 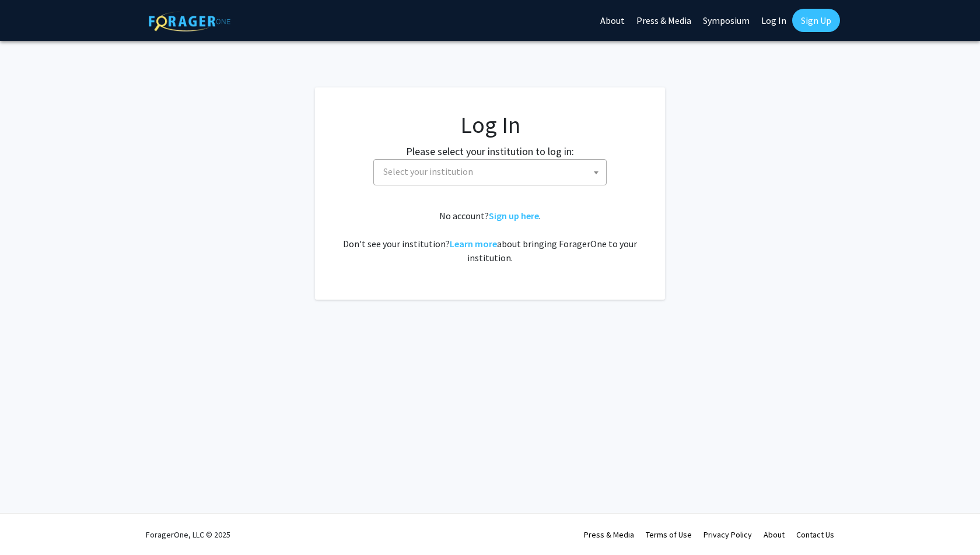 What do you see at coordinates (490, 237) in the screenshot?
I see `div: No account? . Don't see your institution? about bringing ForagerOne to your institution.` at bounding box center [490, 237].